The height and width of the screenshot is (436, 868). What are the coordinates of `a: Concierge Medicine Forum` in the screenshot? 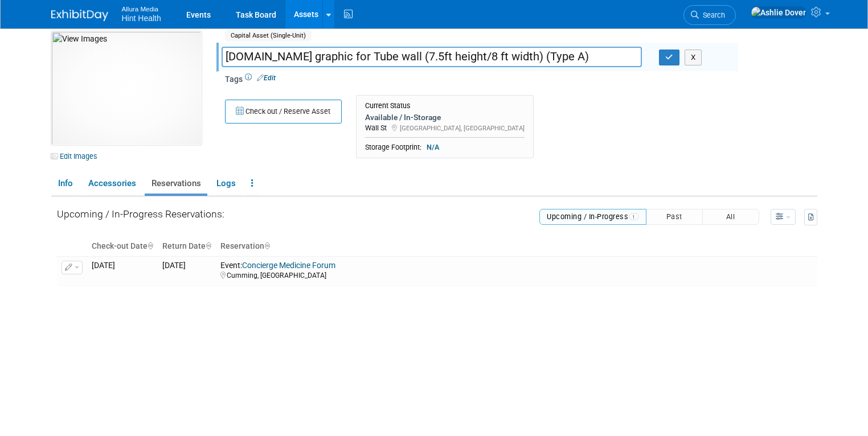 It's located at (289, 266).